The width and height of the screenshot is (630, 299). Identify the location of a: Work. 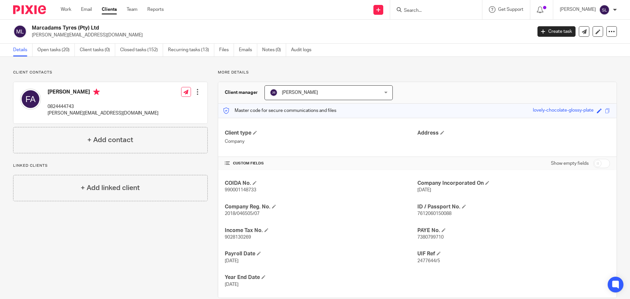
(66, 10).